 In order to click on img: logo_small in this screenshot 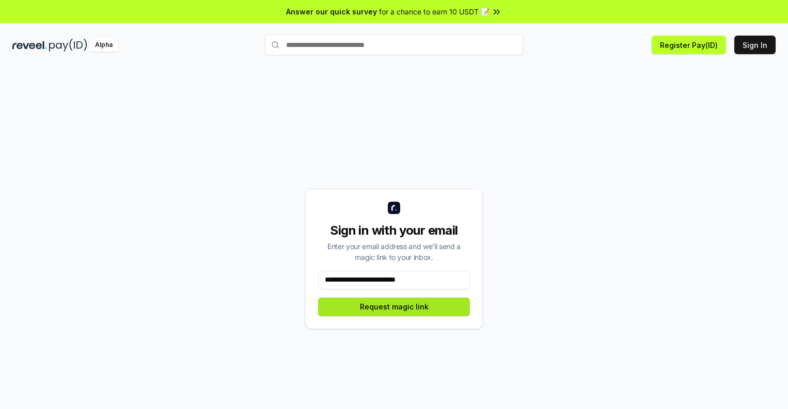, I will do `click(394, 208)`.